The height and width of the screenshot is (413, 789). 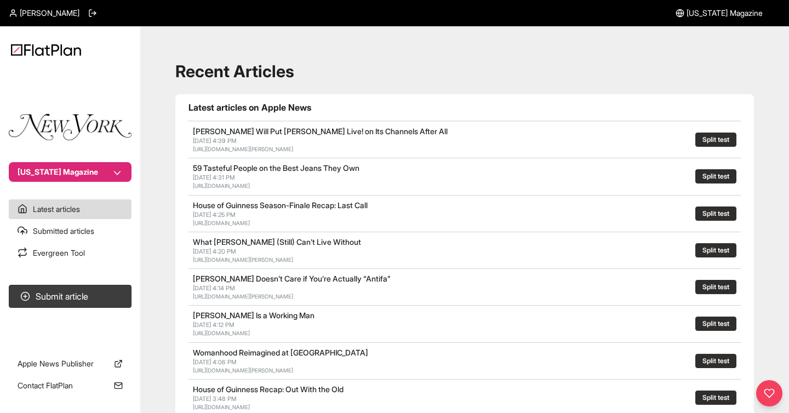 I want to click on button: Submit article, so click(x=70, y=297).